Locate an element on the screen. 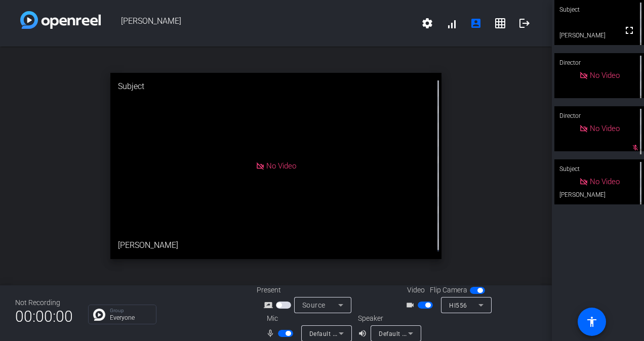 Image resolution: width=644 pixels, height=341 pixels. span: Default - Microphone Array (Realtek(R) Audio) is located at coordinates (377, 334).